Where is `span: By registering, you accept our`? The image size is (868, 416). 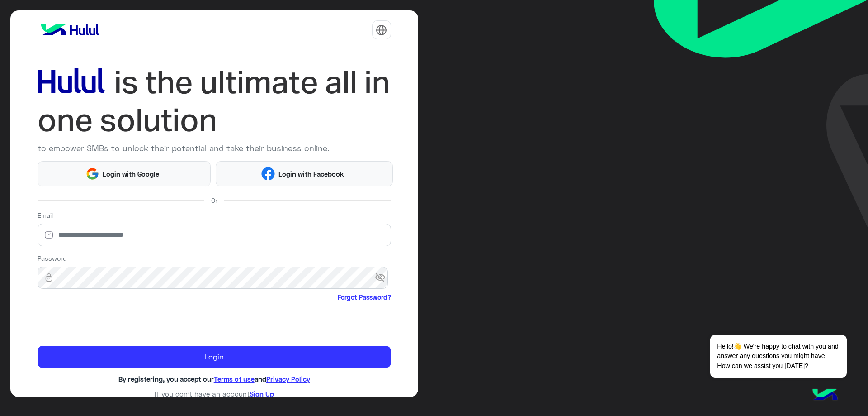
span: By registering, you accept our is located at coordinates (166, 378).